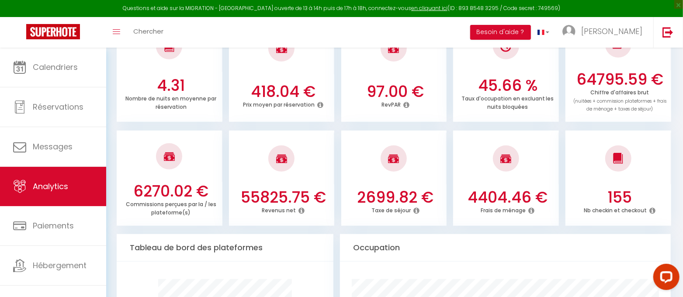 The width and height of the screenshot is (683, 297). What do you see at coordinates (619, 79) in the screenshot?
I see `h3: 64795.59 €` at bounding box center [619, 79].